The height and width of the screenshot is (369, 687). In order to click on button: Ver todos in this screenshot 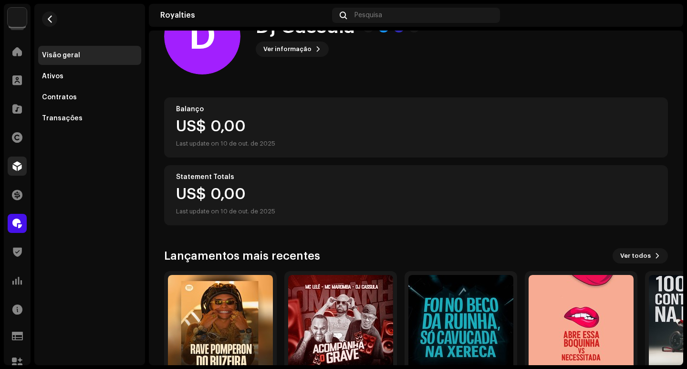, I will do `click(641, 256)`.